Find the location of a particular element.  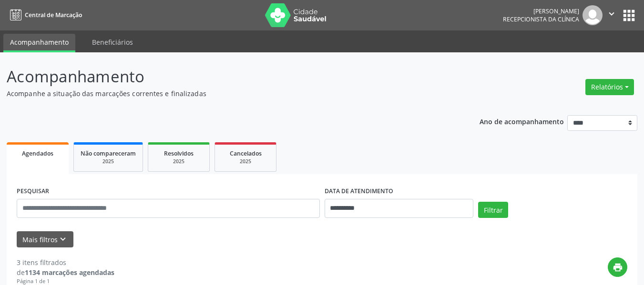

button: Filtrar is located at coordinates (493, 210).